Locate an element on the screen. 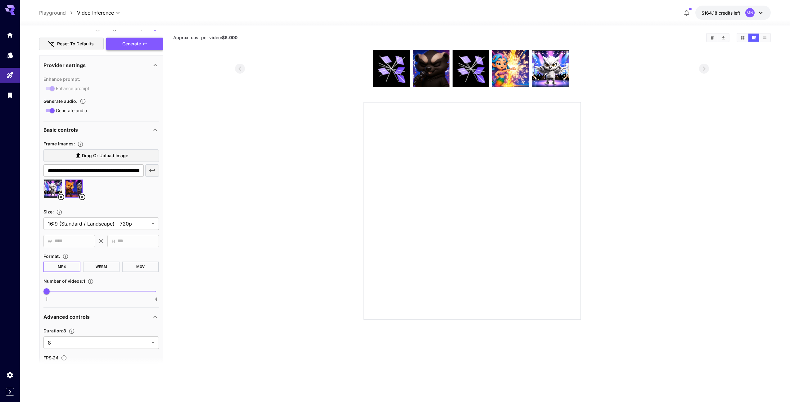 The height and width of the screenshot is (402, 790). p: Playground is located at coordinates (52, 13).